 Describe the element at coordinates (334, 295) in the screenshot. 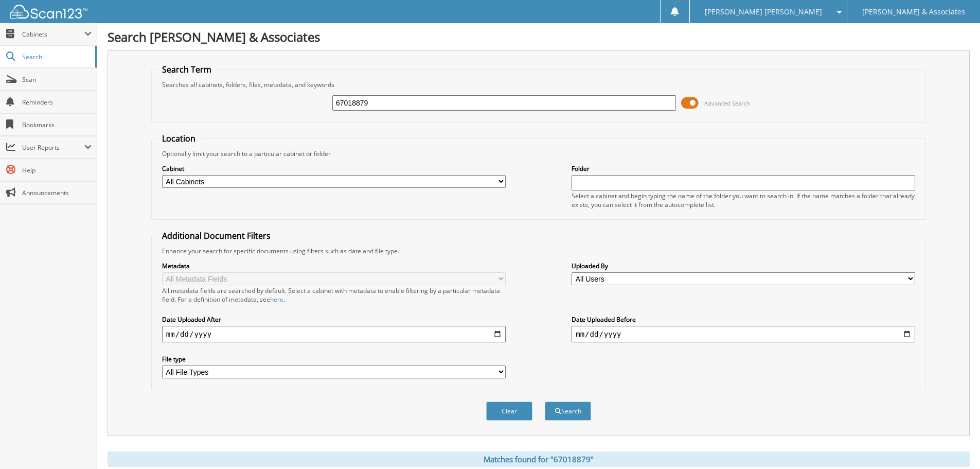

I see `div: All metadata fields are searched by default. Select a cabinet with metadata to enable filtering b...` at that location.